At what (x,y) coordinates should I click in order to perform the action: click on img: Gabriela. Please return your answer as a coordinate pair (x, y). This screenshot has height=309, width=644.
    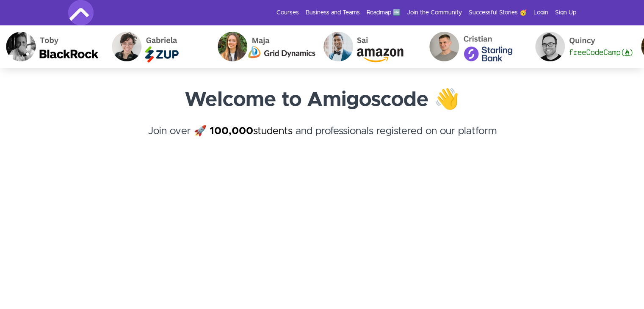
    Looking at the image, I should click on (158, 47).